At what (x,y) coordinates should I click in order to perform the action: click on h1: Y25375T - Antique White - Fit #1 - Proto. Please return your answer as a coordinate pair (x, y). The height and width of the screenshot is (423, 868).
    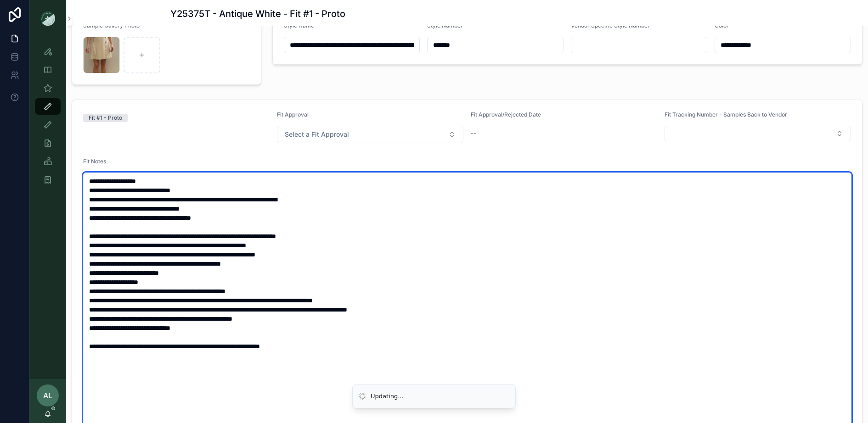
    Looking at the image, I should click on (258, 14).